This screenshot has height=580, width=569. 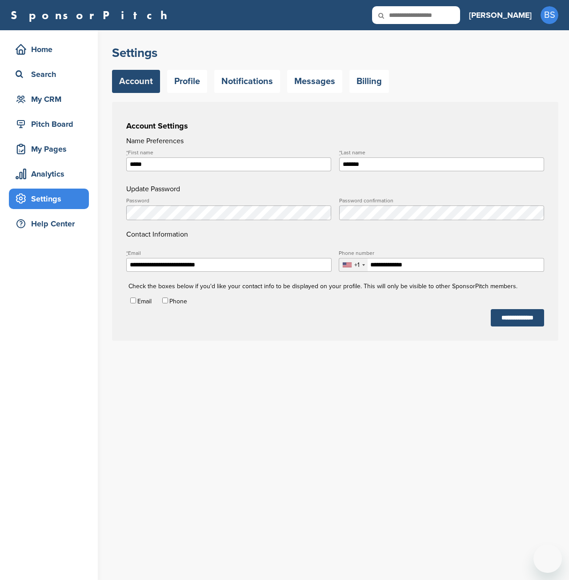 I want to click on div: Help Center, so click(x=51, y=224).